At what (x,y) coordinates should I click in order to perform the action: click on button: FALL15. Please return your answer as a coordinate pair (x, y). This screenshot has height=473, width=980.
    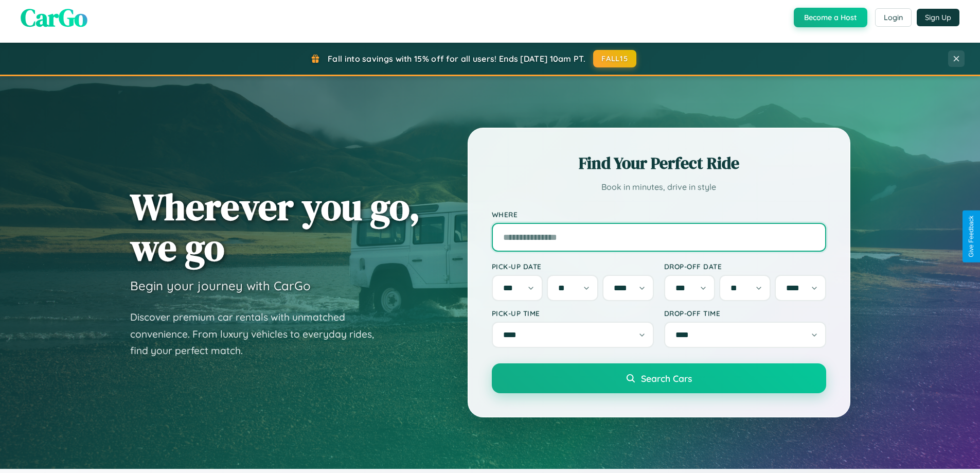
    Looking at the image, I should click on (615, 59).